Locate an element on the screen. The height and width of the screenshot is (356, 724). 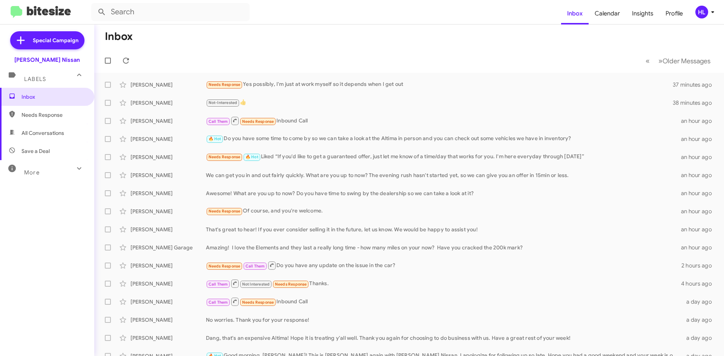
div: 38 minutes ago is located at coordinates (695, 103).